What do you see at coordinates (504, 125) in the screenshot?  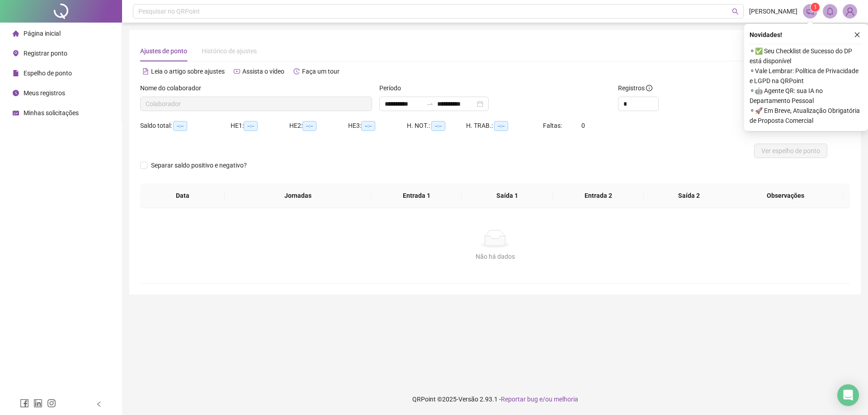 I see `div: H. TRAB.:` at bounding box center [504, 125].